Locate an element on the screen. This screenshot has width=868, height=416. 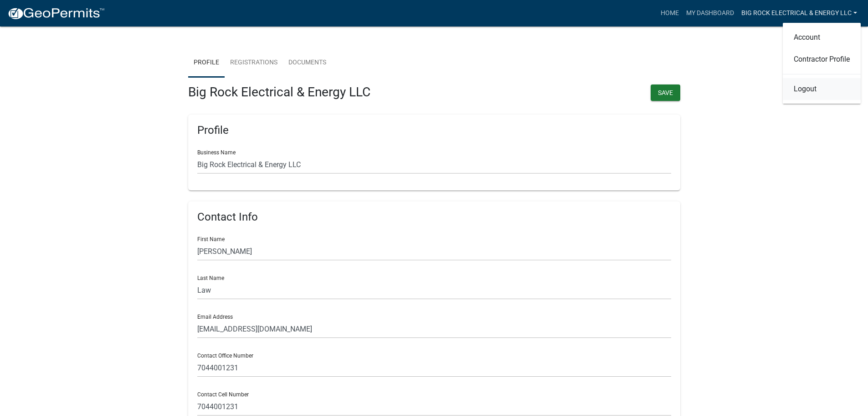
h6: Profile is located at coordinates (434, 130).